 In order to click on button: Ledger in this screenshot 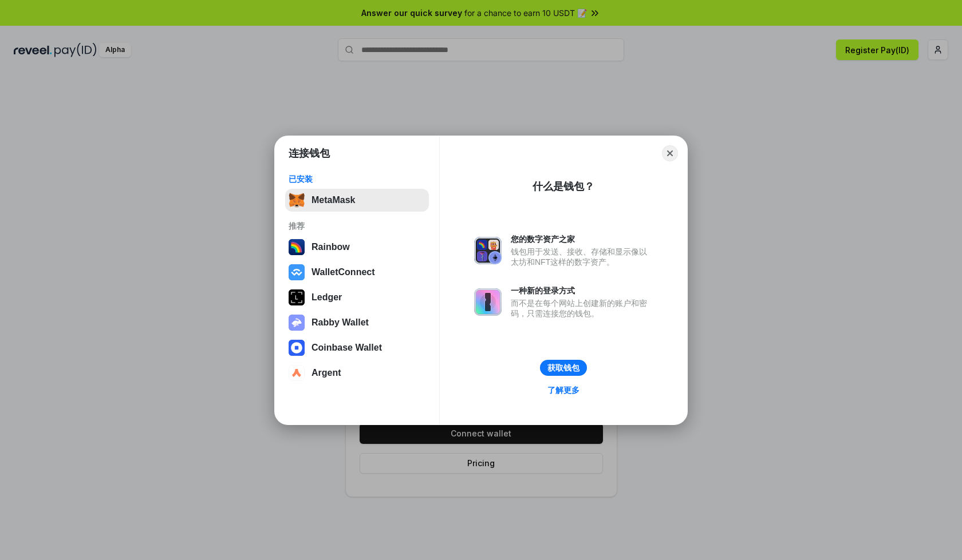, I will do `click(356, 298)`.